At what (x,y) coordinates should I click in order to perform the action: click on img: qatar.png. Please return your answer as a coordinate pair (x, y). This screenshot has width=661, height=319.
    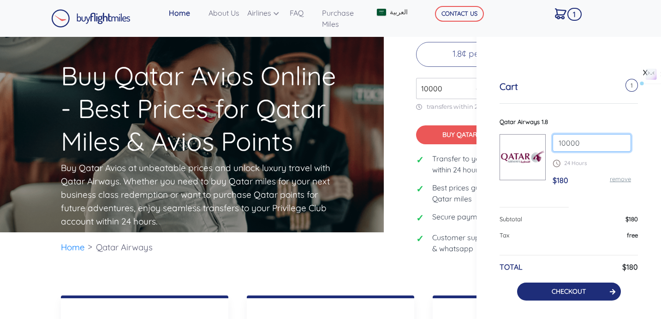
    Looking at the image, I should click on (523, 157).